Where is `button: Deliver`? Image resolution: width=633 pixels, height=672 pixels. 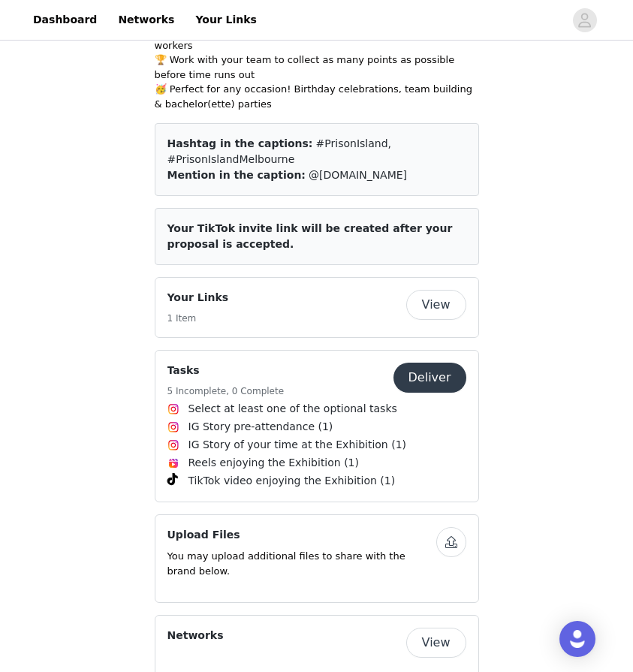 button: Deliver is located at coordinates (430, 378).